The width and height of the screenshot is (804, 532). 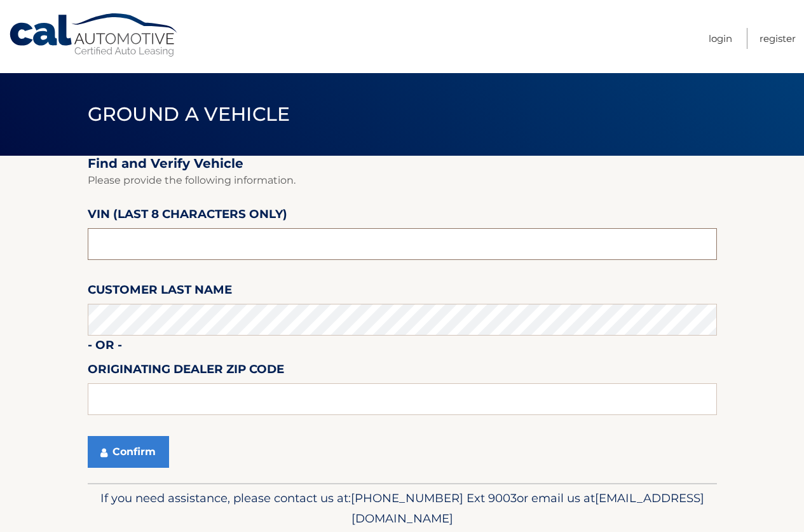 I want to click on h2: Find and Verify Vehicle, so click(x=402, y=163).